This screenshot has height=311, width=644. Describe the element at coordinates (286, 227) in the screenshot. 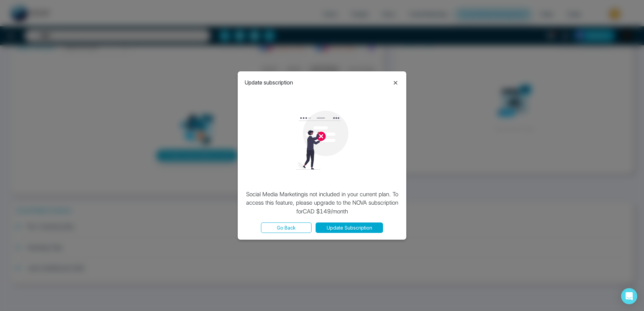

I see `button: Go Back` at that location.